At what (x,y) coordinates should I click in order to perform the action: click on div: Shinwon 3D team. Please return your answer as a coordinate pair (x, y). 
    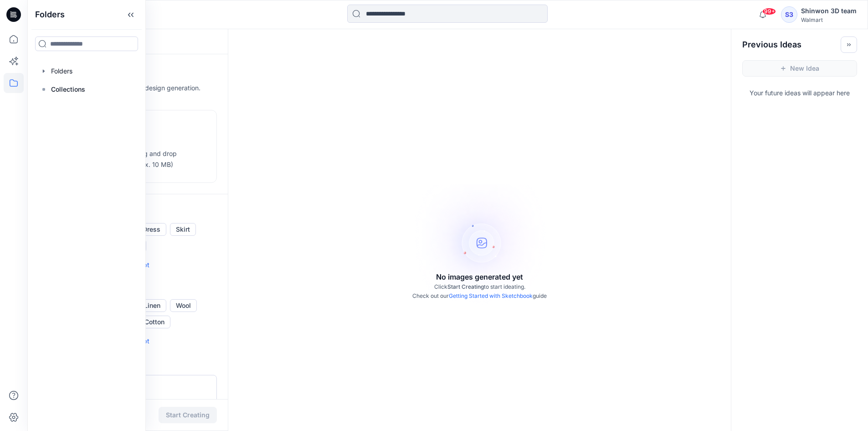
    Looking at the image, I should click on (829, 11).